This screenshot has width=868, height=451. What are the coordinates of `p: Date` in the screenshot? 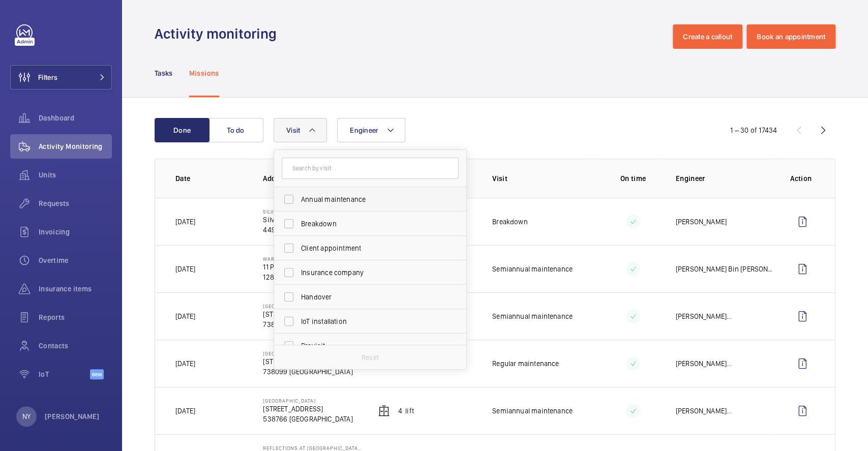 It's located at (211, 178).